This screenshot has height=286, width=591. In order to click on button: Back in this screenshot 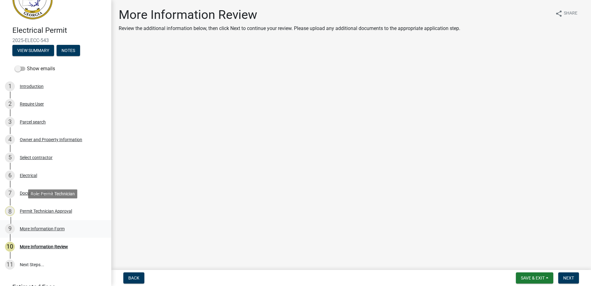, I will do `click(134, 278)`.